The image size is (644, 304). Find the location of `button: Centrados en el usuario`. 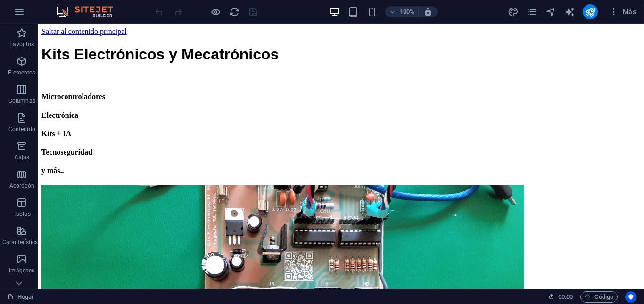

button: Centrados en el usuario is located at coordinates (630, 297).